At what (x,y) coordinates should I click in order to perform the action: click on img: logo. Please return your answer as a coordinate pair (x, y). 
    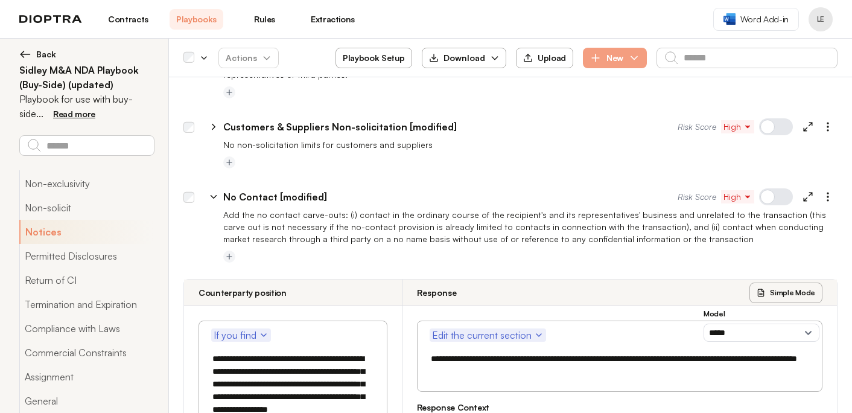
    Looking at the image, I should click on (51, 19).